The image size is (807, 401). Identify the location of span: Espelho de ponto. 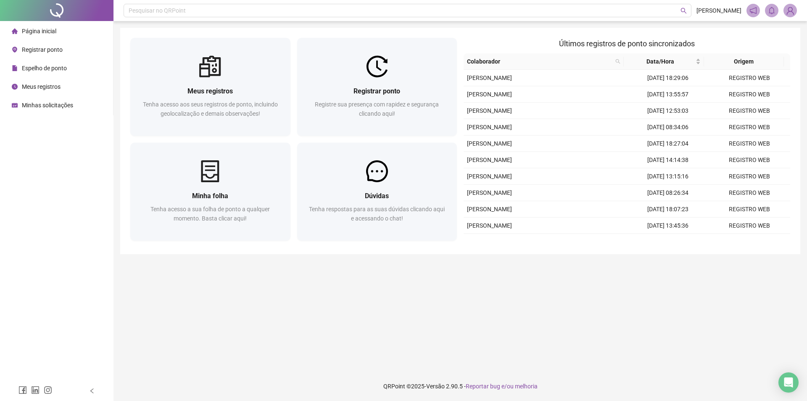
(44, 68).